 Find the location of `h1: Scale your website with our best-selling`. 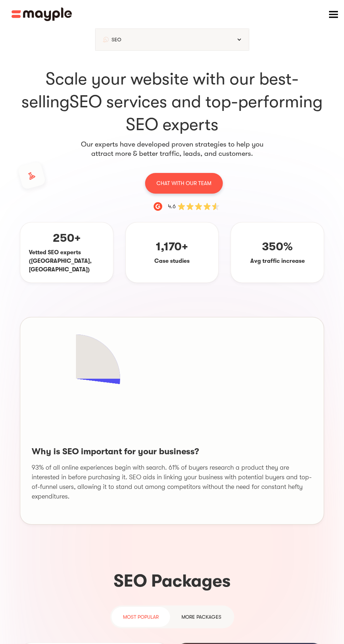

h1: Scale your website with our best-selling is located at coordinates (172, 102).